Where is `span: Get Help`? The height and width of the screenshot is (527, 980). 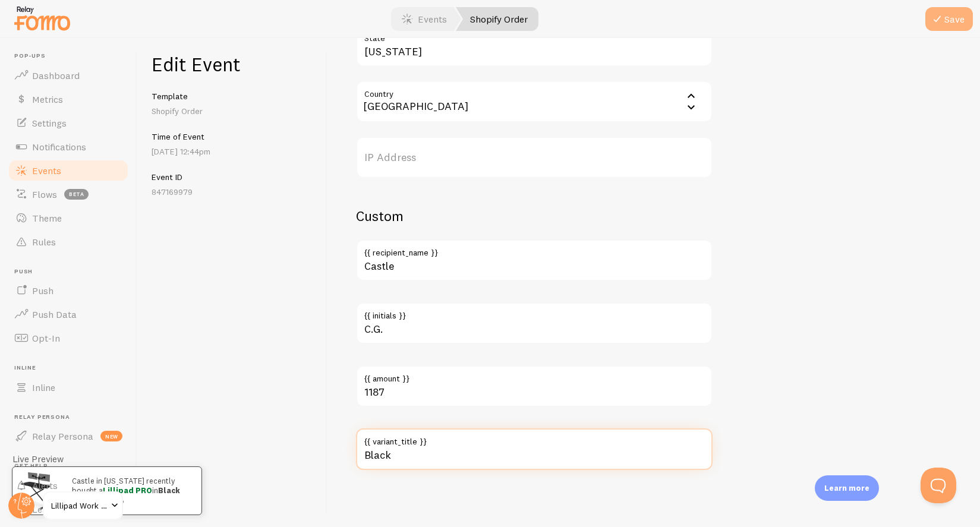
span: Get Help is located at coordinates (72, 466).